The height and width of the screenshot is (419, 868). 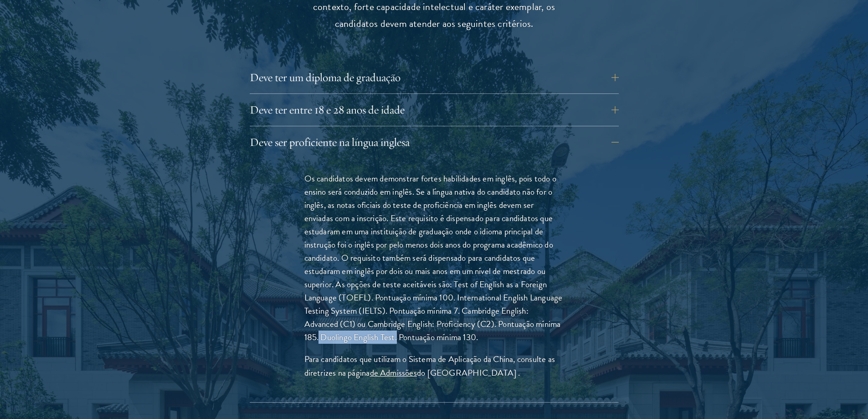 What do you see at coordinates (393, 372) in the screenshot?
I see `font: de Admissões` at bounding box center [393, 372].